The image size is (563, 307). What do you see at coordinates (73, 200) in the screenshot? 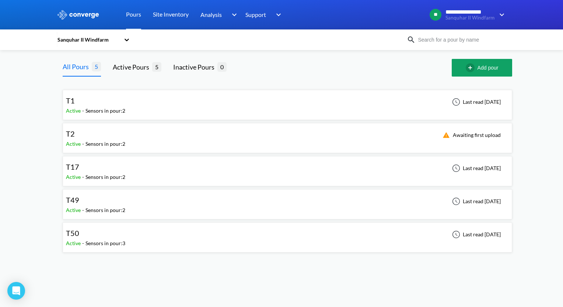
I see `span: T49` at bounding box center [73, 200].